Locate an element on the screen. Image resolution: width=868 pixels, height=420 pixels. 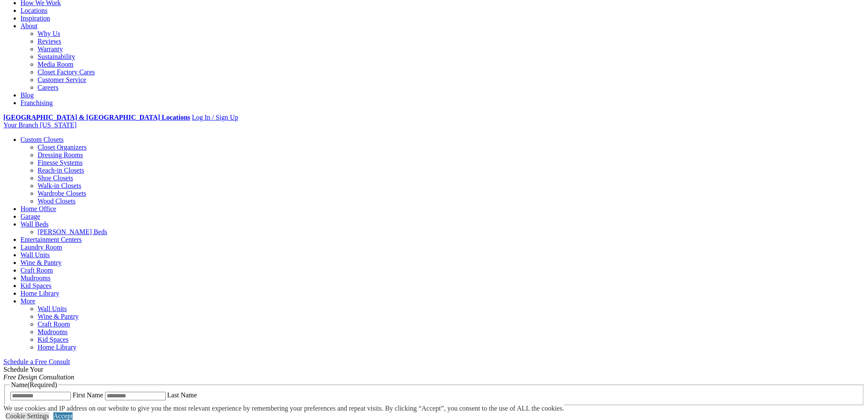
a: Garage is located at coordinates (30, 216).